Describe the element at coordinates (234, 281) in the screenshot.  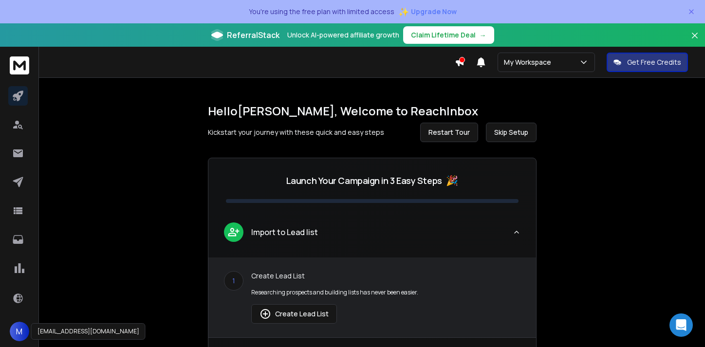
I see `div: 1` at that location.